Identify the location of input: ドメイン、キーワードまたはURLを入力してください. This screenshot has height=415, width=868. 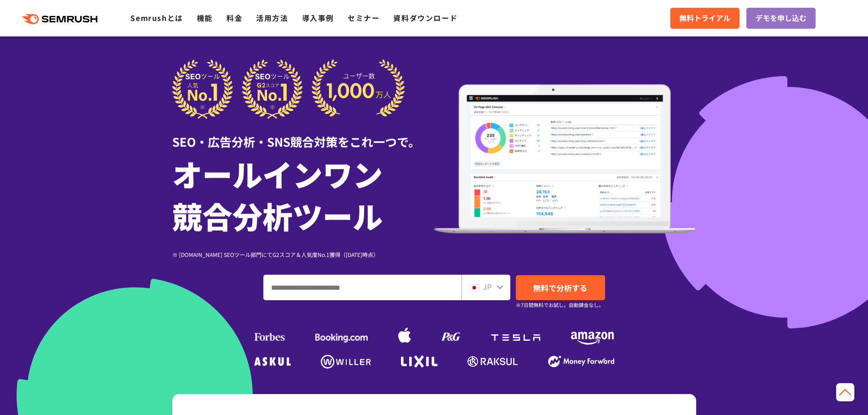
(363, 288).